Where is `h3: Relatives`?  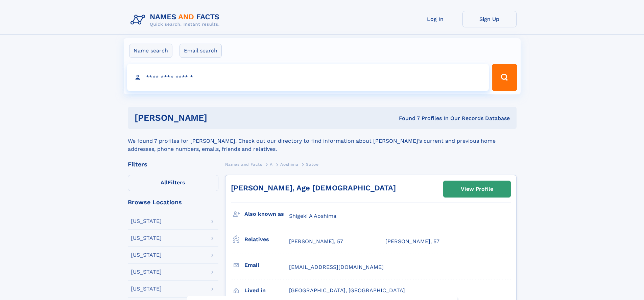
h3: Relatives is located at coordinates (267, 240).